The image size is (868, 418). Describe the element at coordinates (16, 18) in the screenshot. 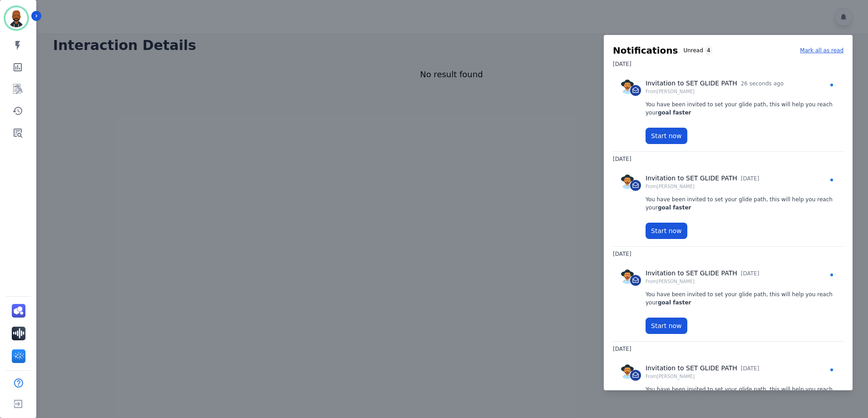

I see `img: Bordered avatar` at that location.